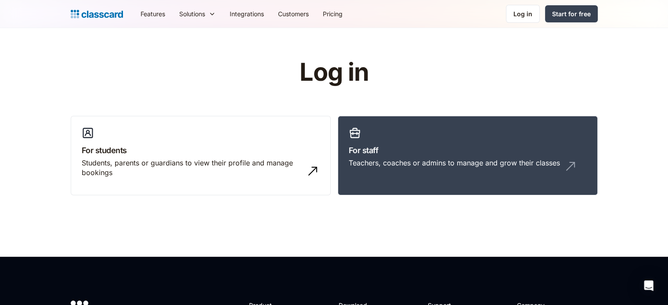  I want to click on h3: For students, so click(201, 150).